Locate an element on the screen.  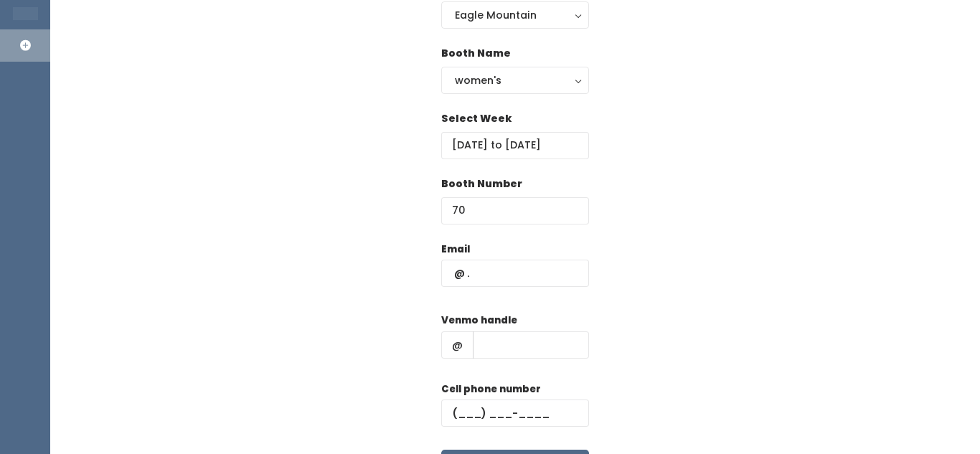
input: Select week is located at coordinates (515, 146).